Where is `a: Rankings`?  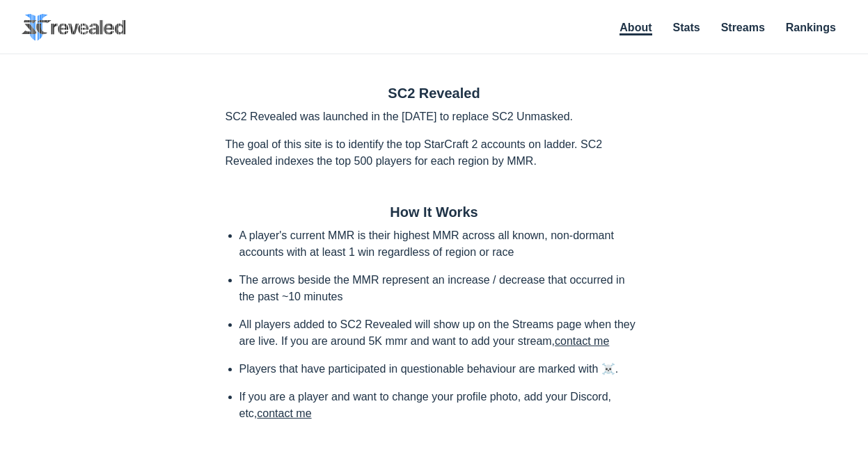 a: Rankings is located at coordinates (811, 27).